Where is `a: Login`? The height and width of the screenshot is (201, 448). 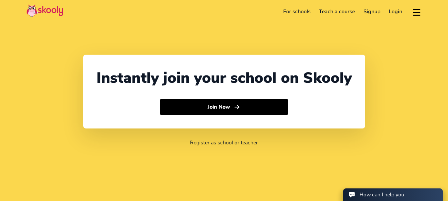 a: Login is located at coordinates (396, 12).